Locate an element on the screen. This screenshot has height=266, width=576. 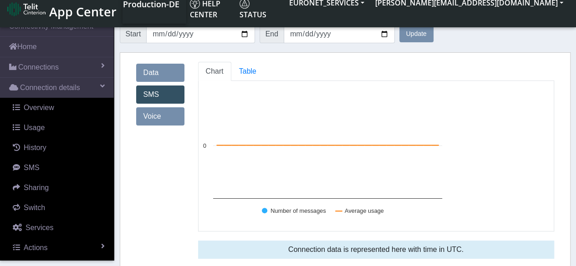
text: 0 is located at coordinates (204, 146).